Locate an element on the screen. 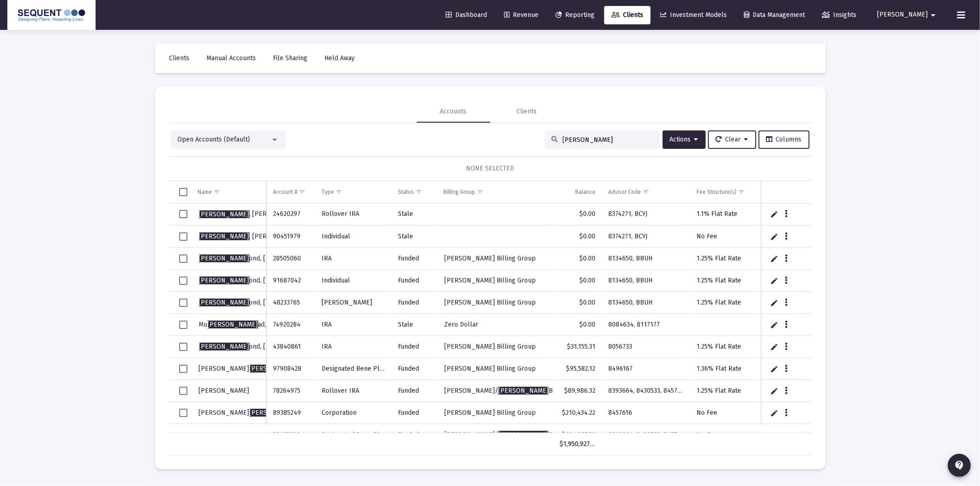  td: Column Fee Structure(s) is located at coordinates (723, 192).